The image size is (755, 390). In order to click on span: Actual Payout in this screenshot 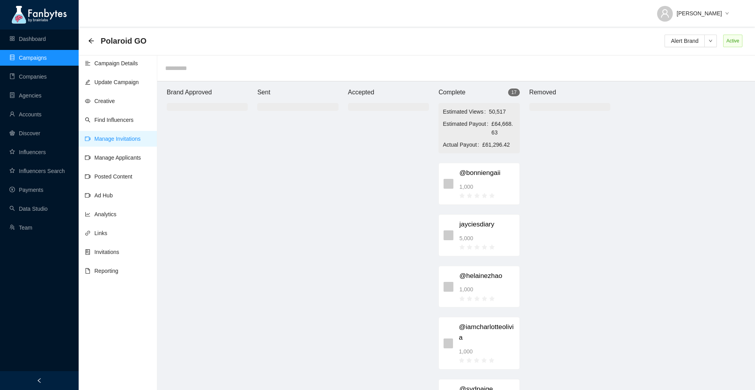, I will do `click(463, 145)`.